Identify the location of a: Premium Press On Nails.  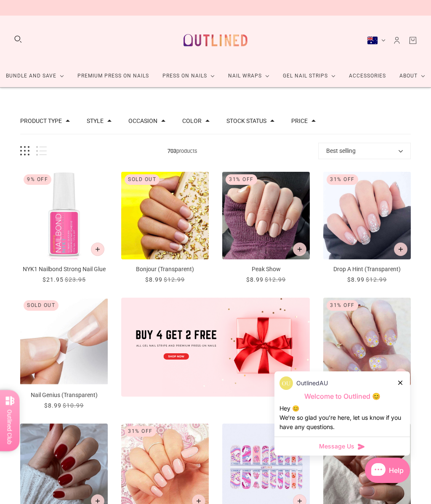
(114, 75).